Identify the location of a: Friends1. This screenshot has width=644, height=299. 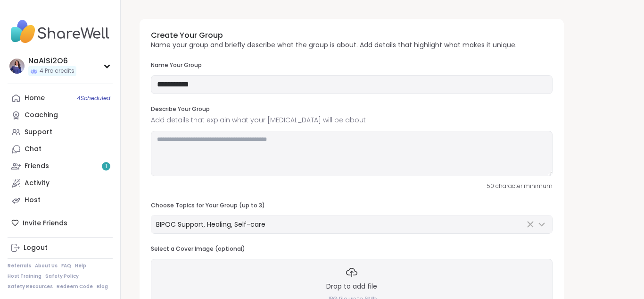
(60, 166).